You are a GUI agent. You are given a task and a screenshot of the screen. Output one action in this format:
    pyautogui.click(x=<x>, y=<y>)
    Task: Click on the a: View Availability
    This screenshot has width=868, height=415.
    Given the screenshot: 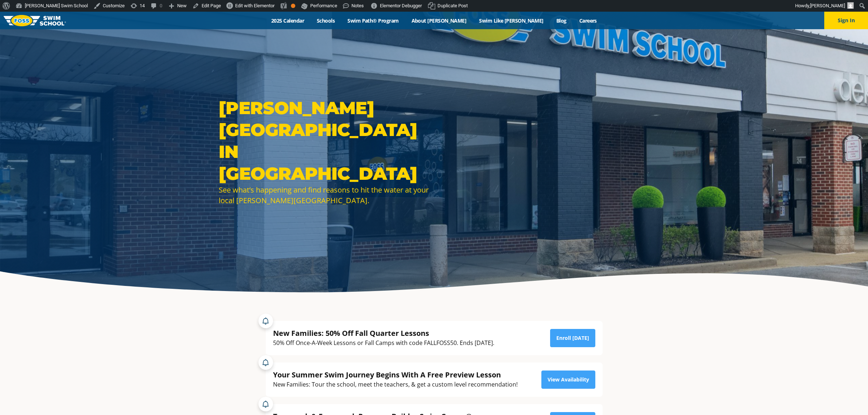 What is the action you would take?
    pyautogui.click(x=568, y=379)
    